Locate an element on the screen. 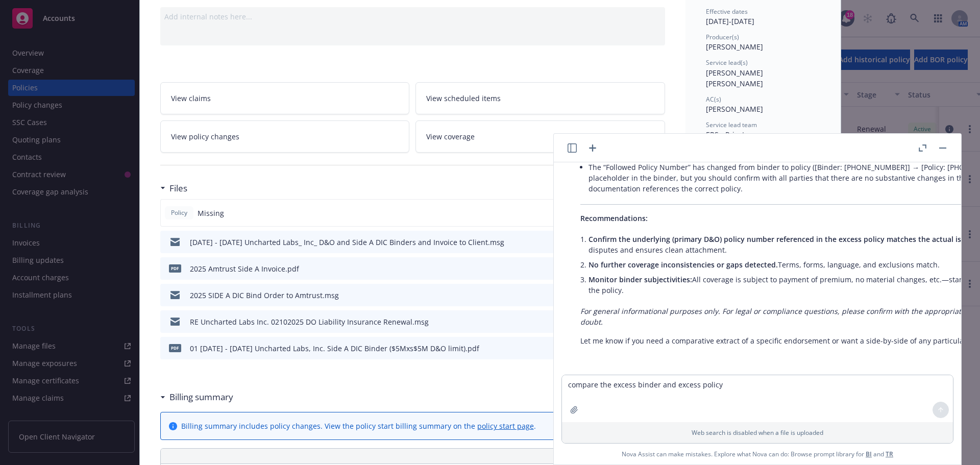 The width and height of the screenshot is (980, 465). span: Policy is located at coordinates (179, 213).